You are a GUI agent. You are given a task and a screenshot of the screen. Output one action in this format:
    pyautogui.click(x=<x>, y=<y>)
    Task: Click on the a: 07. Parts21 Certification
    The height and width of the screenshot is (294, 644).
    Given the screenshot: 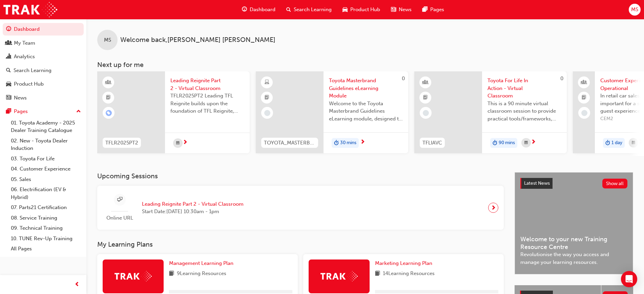 What is the action you would take?
    pyautogui.click(x=46, y=207)
    